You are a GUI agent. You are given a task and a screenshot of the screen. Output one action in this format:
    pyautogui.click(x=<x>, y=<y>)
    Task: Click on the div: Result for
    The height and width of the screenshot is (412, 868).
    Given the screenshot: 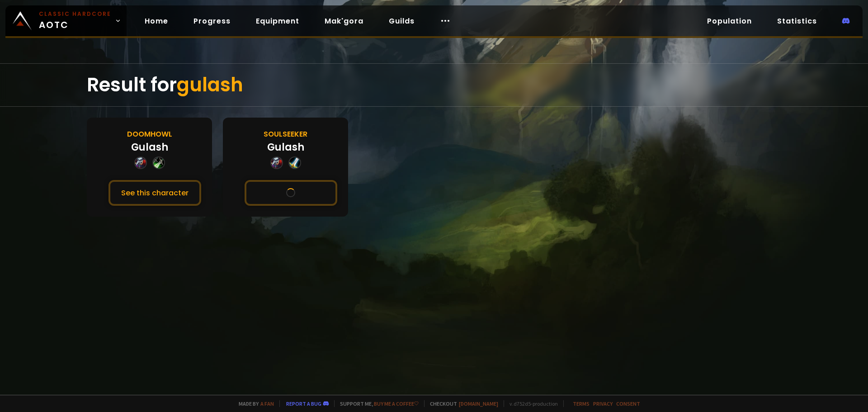 What is the action you would take?
    pyautogui.click(x=434, y=85)
    